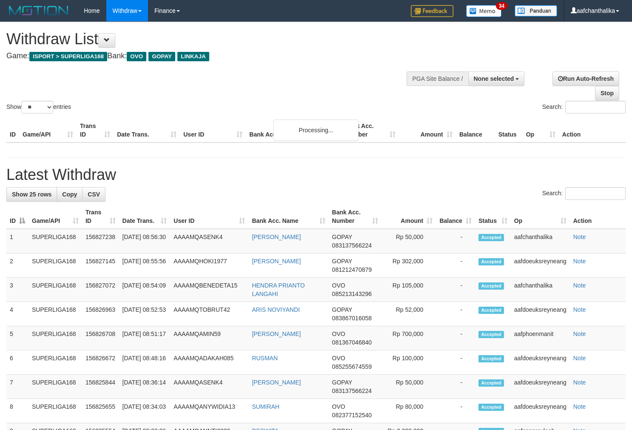 Image resolution: width=632 pixels, height=430 pixels. I want to click on a: CSV, so click(94, 194).